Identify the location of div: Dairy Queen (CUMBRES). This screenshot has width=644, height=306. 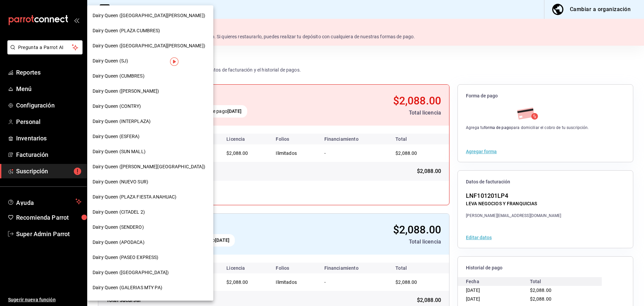
(150, 76).